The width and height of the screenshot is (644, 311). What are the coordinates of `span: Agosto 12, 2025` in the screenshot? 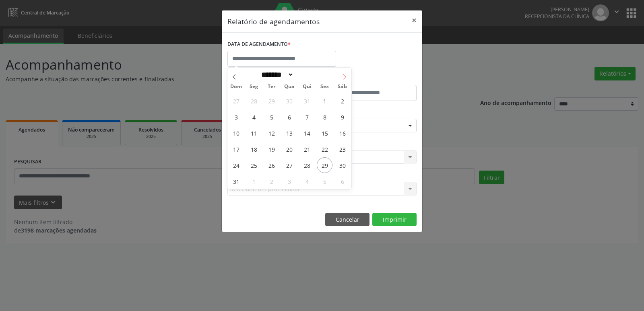 It's located at (272, 133).